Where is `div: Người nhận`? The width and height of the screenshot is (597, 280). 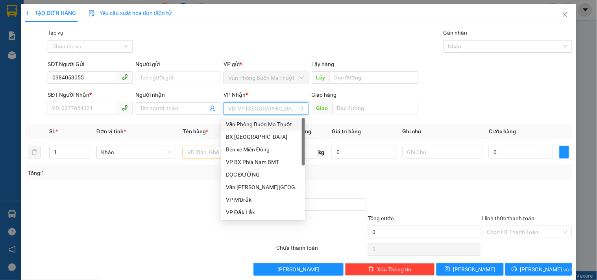
div: Người nhận is located at coordinates (178, 95).